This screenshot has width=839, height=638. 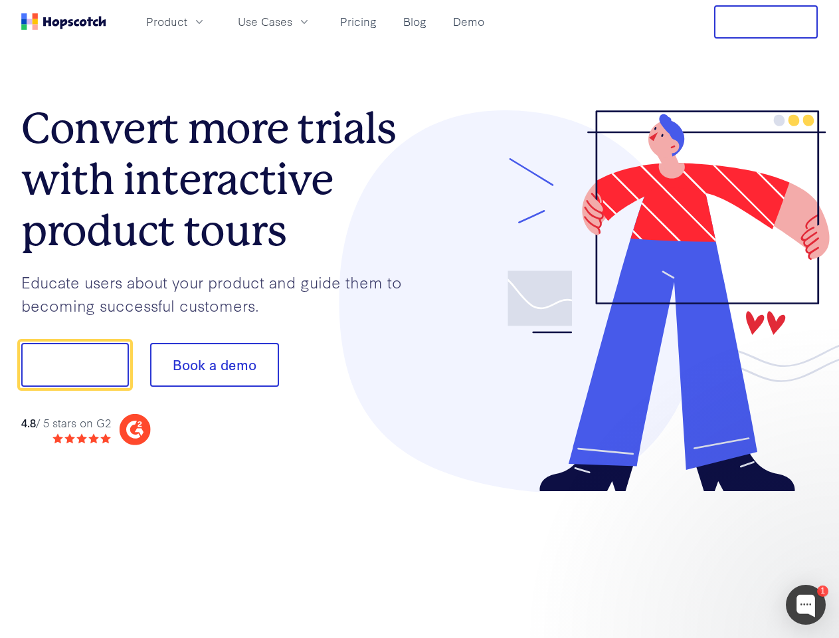 What do you see at coordinates (176, 21) in the screenshot?
I see `button: Product` at bounding box center [176, 21].